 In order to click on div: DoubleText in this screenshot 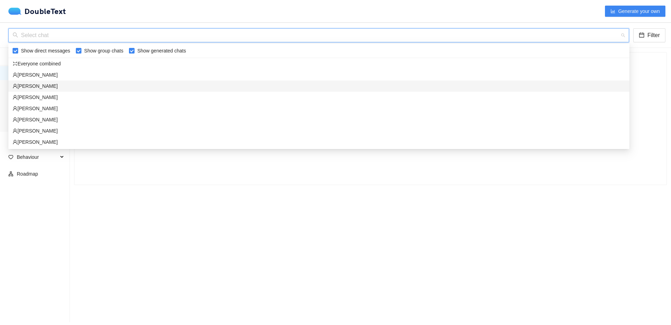, I will do `click(37, 11)`.